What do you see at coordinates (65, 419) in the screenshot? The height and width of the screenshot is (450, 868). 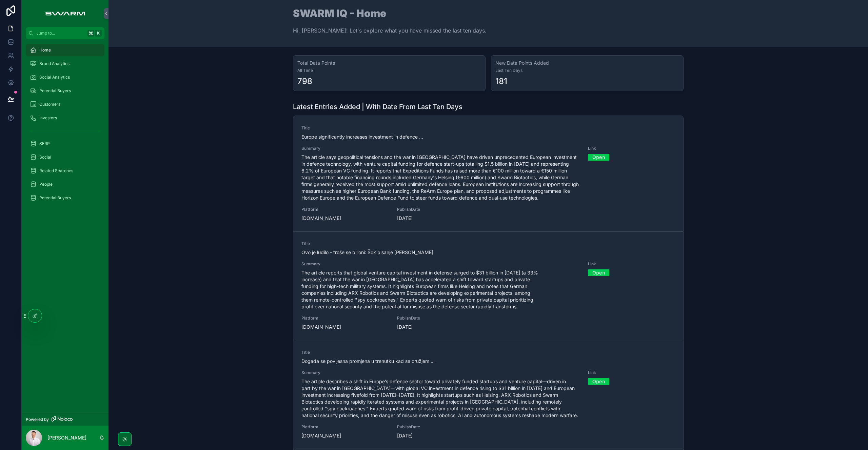 I see `a: Powered by` at bounding box center [65, 419].